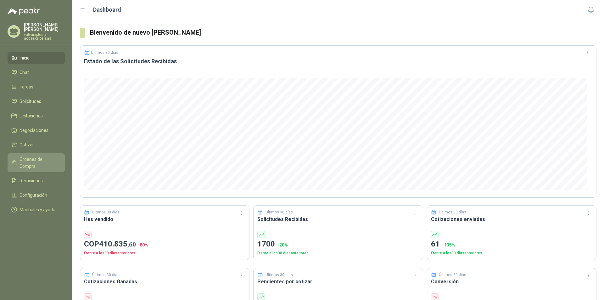 The height and width of the screenshot is (300, 604). I want to click on span: Órdenes de Compra, so click(39, 163).